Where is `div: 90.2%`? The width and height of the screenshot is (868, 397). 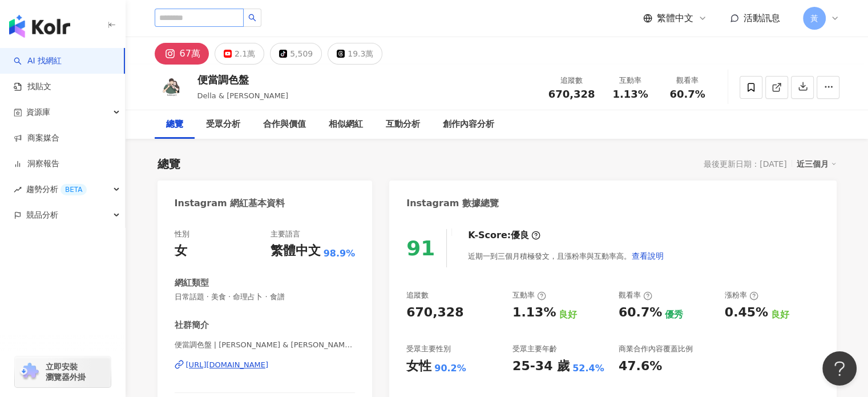 div: 90.2% is located at coordinates (450, 368).